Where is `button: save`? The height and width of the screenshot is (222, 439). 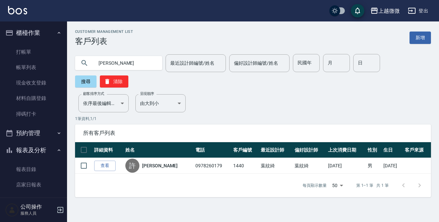 button: save is located at coordinates (357, 11).